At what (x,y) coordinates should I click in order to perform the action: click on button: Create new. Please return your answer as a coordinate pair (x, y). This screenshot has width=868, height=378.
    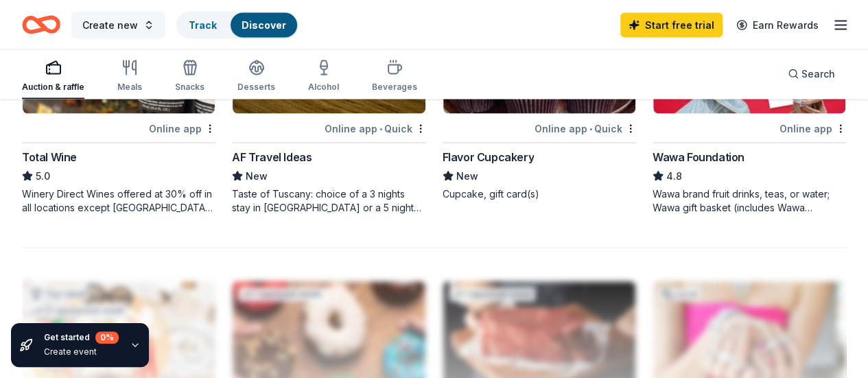
    Looking at the image, I should click on (118, 25).